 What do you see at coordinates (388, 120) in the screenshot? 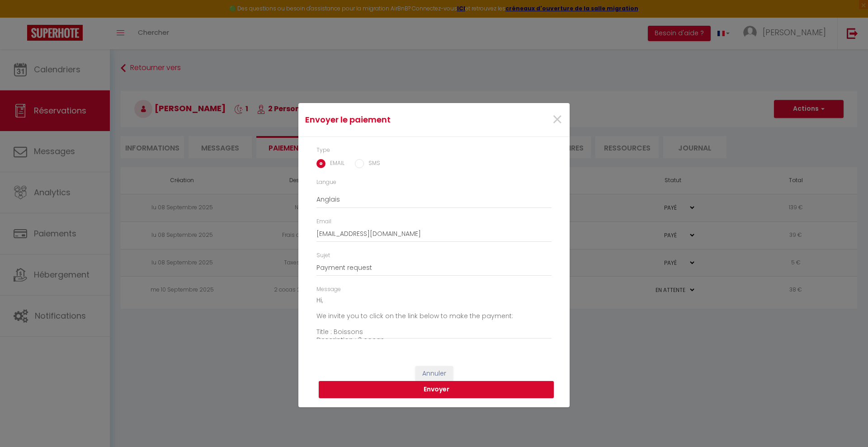
I see `h4: Envoyer le paiement` at bounding box center [388, 120].